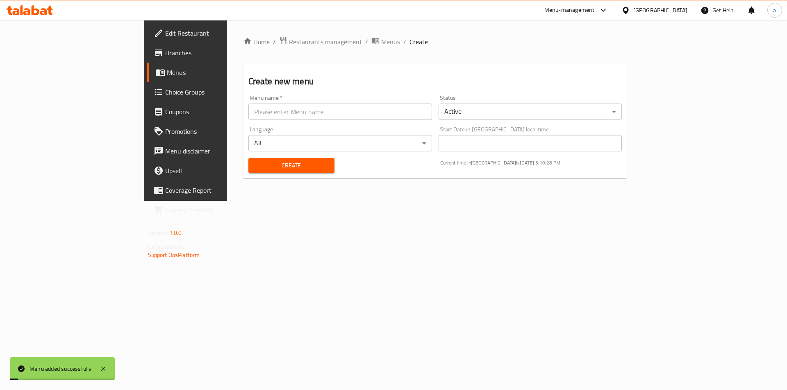  I want to click on a: Grocery Checklist, so click(211, 210).